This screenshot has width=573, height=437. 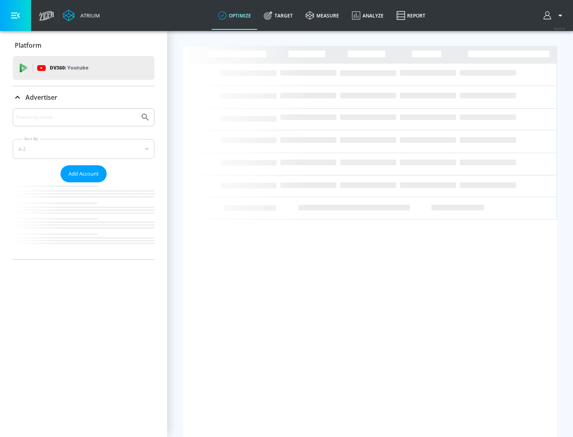 I want to click on p: DV360:, so click(x=69, y=68).